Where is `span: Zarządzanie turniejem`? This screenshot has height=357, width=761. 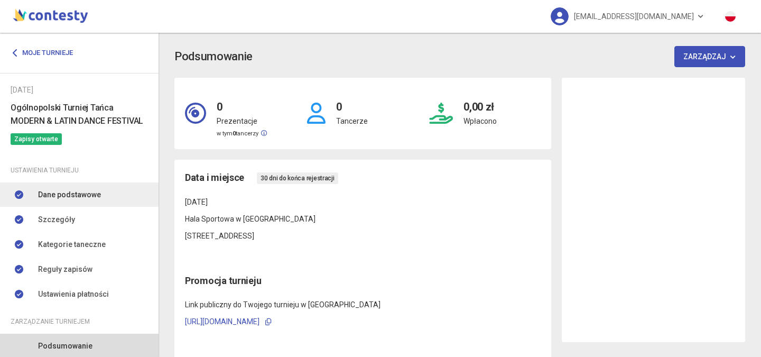 span: Zarządzanie turniejem is located at coordinates (50, 321).